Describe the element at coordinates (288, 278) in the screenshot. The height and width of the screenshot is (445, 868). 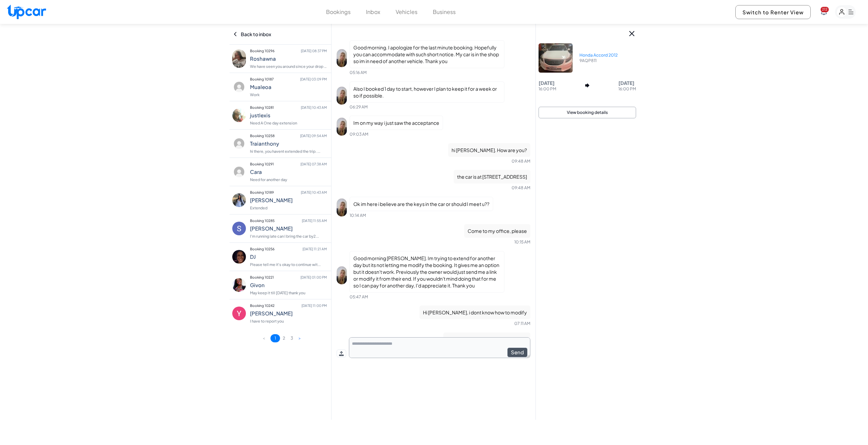
I see `p: Booking 10221` at that location.